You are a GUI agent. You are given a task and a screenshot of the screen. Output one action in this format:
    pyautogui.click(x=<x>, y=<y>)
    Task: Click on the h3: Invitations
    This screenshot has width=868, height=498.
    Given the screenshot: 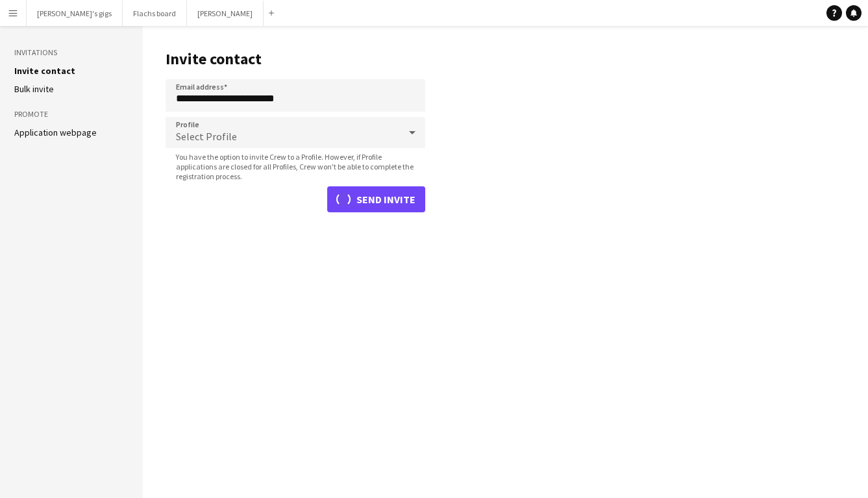 What is the action you would take?
    pyautogui.click(x=72, y=53)
    